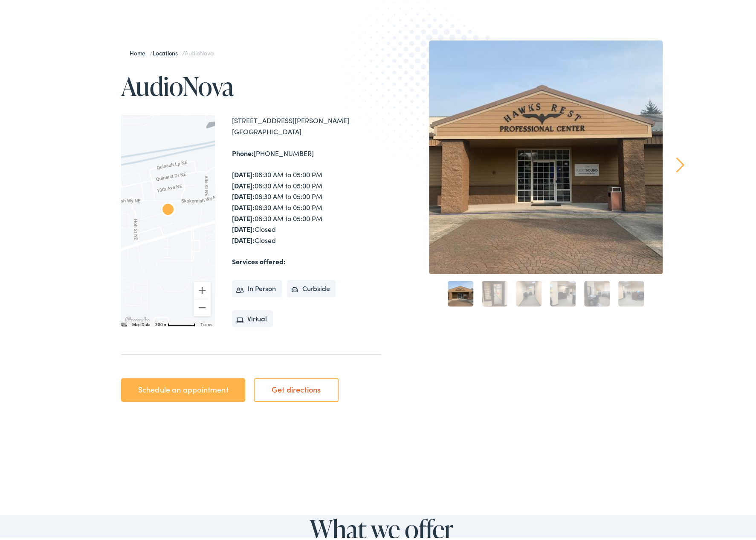 The image size is (756, 540). I want to click on a: Get directions, so click(296, 388).